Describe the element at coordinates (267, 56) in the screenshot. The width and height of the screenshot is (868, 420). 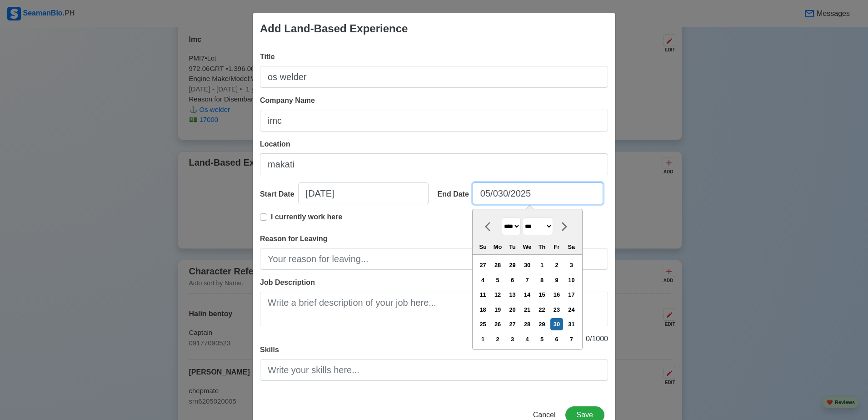
I see `span: Title` at that location.